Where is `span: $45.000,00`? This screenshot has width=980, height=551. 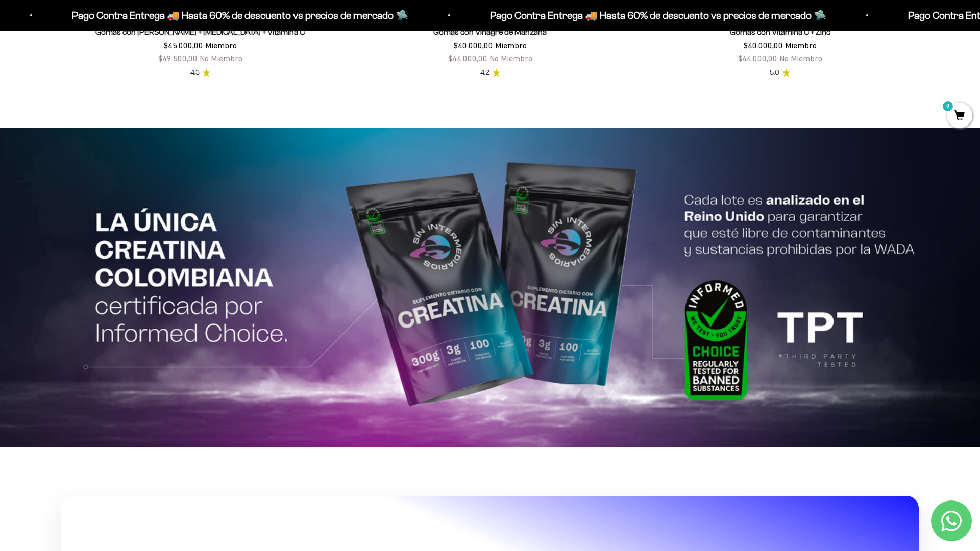 span: $45.000,00 is located at coordinates (183, 46).